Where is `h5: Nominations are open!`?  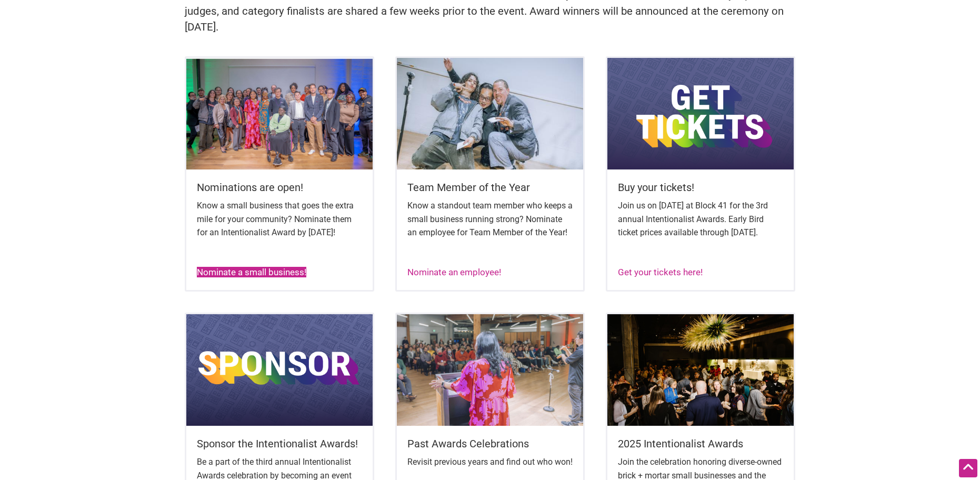
h5: Nominations are open! is located at coordinates (279, 187).